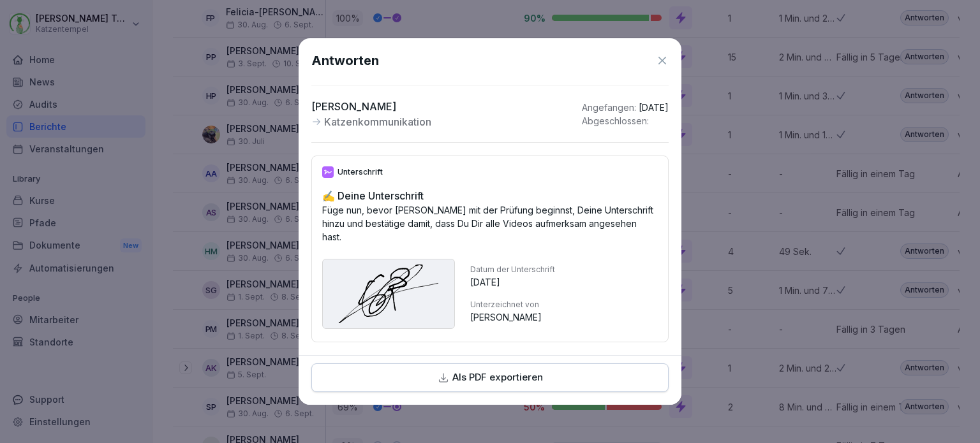 The width and height of the screenshot is (980, 443). What do you see at coordinates (345, 61) in the screenshot?
I see `h1: Antworten` at bounding box center [345, 61].